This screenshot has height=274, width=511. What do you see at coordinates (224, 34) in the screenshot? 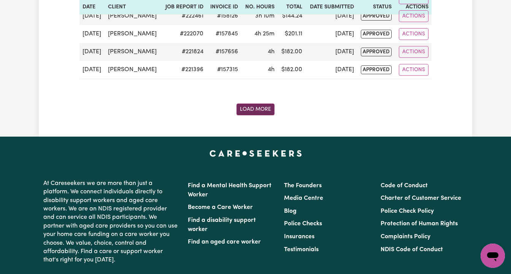
I see `td: #157845` at bounding box center [224, 34].